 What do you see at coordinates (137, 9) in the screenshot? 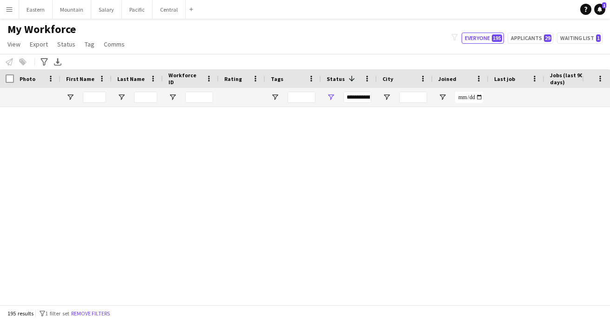
I see `button: Pacific` at bounding box center [137, 9].